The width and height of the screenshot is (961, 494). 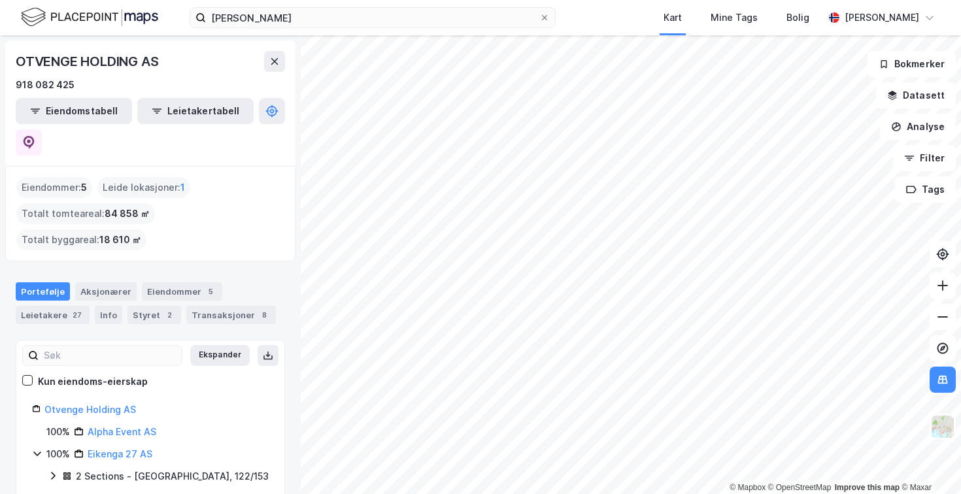 What do you see at coordinates (93, 382) in the screenshot?
I see `div: Kun eiendoms-eierskap` at bounding box center [93, 382].